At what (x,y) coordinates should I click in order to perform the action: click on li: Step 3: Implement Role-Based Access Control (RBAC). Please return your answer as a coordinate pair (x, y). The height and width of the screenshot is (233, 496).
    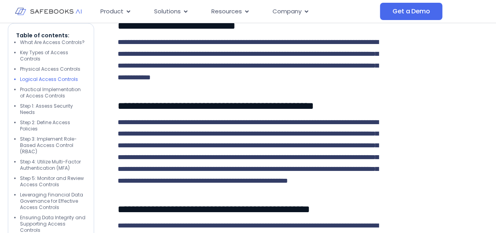
    Looking at the image, I should click on (53, 145).